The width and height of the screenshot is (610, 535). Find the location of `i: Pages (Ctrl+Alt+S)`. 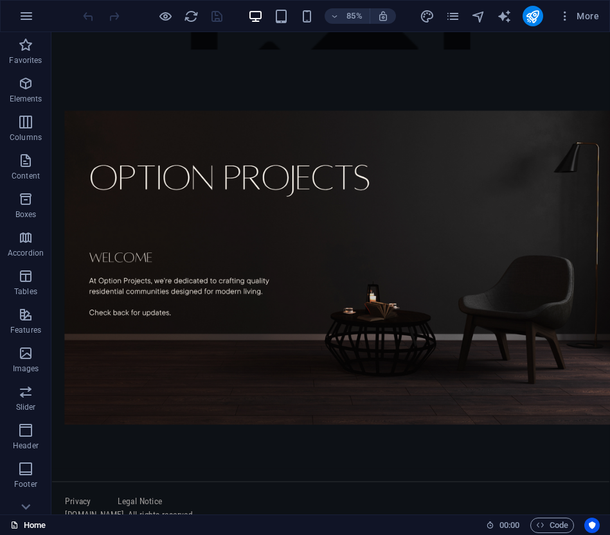

i: Pages (Ctrl+Alt+S) is located at coordinates (452, 16).